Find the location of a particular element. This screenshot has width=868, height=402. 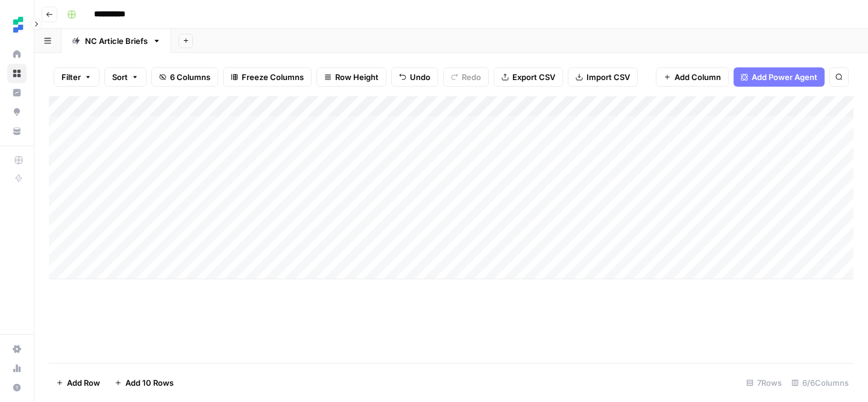

a: Home is located at coordinates (17, 54).